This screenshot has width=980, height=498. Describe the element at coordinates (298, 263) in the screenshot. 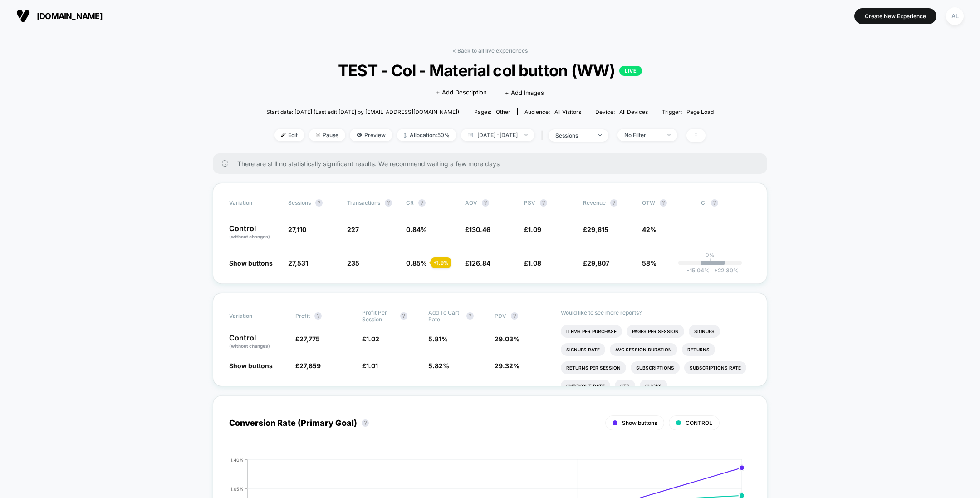

I see `span: 27,531` at that location.